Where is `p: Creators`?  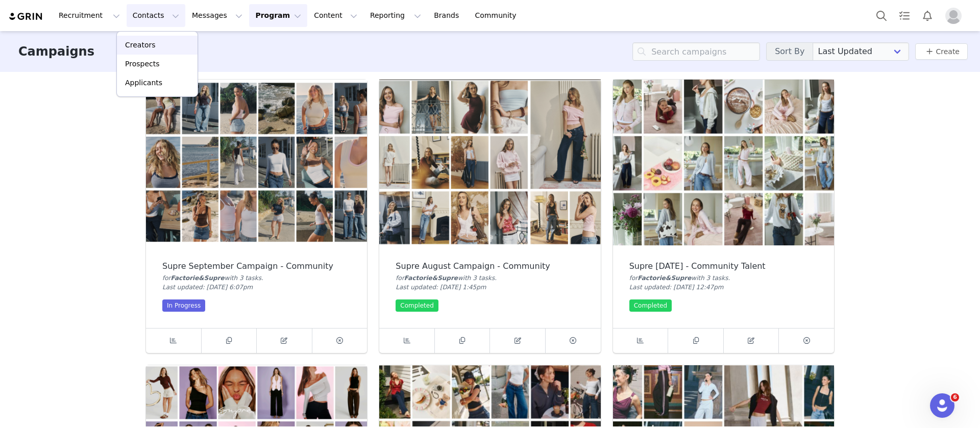
p: Creators is located at coordinates (141, 45).